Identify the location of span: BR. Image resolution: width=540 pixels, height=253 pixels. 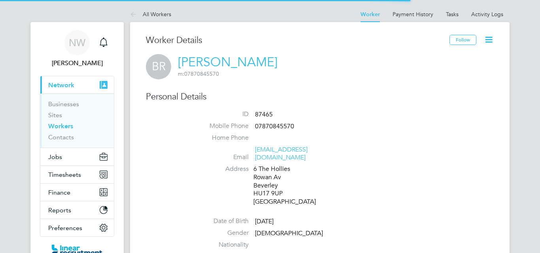
(158, 67).